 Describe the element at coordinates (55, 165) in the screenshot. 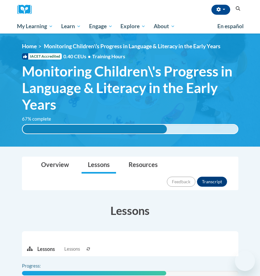

I see `a: Overview` at that location.